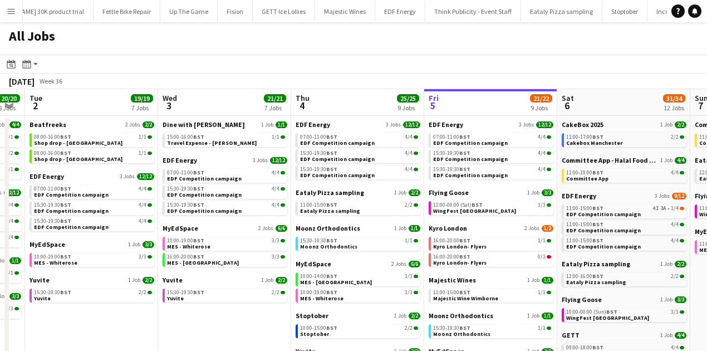  I want to click on a: Flying Goose1 Job3/3, so click(491, 192).